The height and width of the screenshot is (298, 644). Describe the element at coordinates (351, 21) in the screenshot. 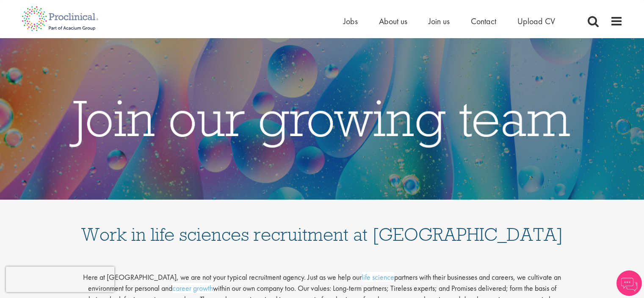

I see `a: Jobs` at that location.